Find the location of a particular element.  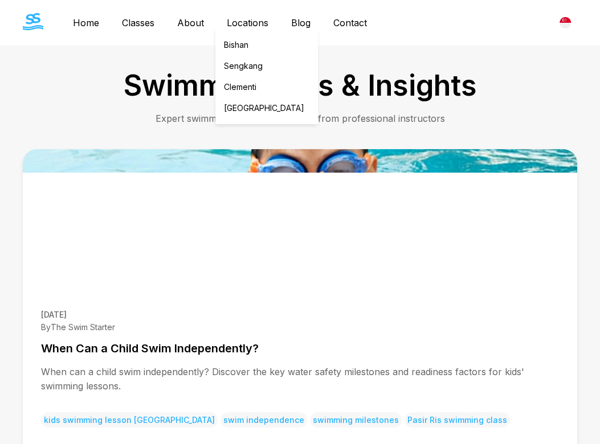

h3: When Can a Child Swim Independently? is located at coordinates (299, 348).